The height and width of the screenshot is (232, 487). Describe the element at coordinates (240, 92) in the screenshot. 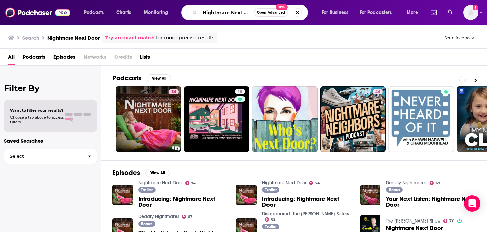

I see `span: 18` at that location.